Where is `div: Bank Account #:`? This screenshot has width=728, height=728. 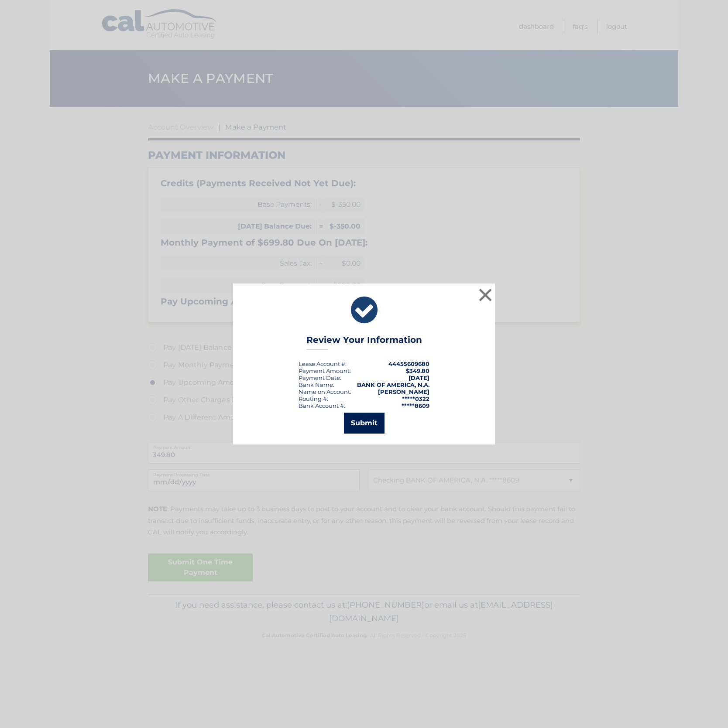 div: Bank Account #: is located at coordinates (322, 405).